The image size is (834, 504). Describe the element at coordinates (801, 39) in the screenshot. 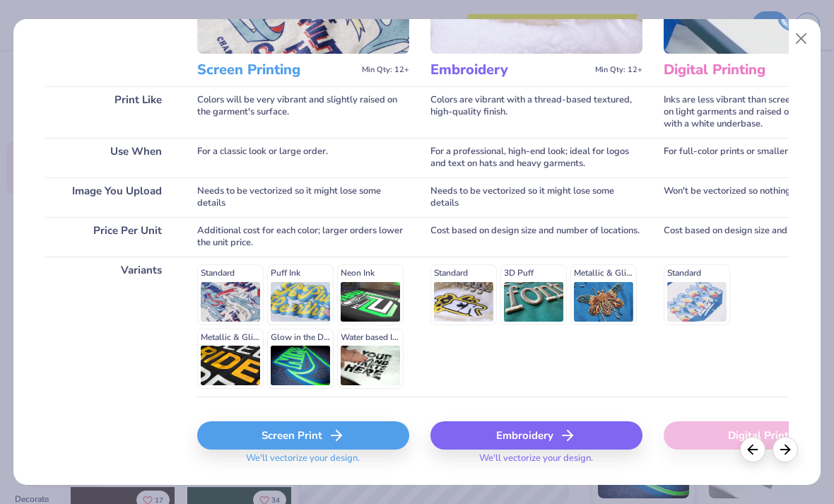

I see `button: Close` at that location.